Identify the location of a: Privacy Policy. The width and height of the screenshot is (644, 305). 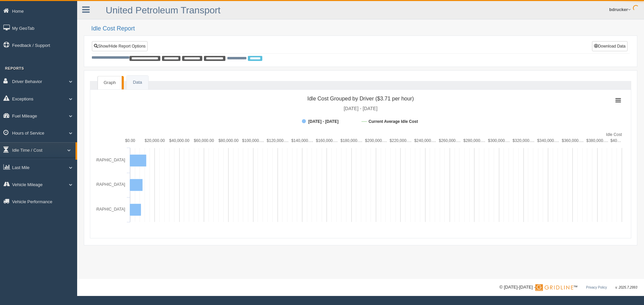
(596, 287).